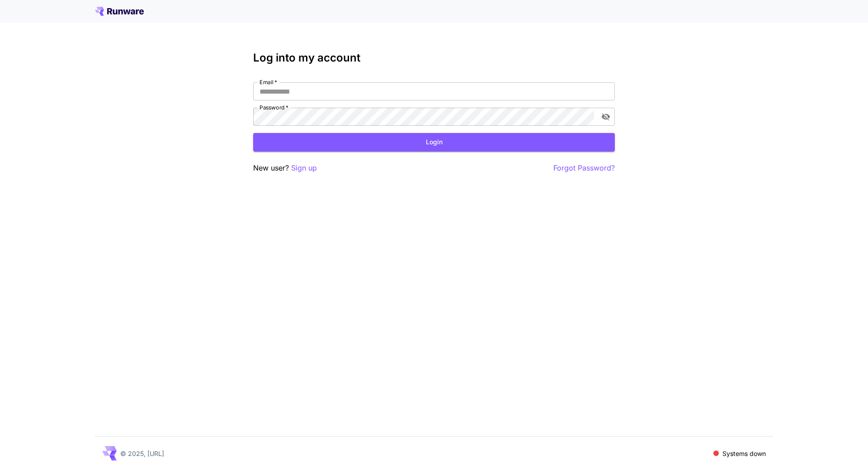 This screenshot has height=470, width=868. I want to click on button: Sign up, so click(304, 168).